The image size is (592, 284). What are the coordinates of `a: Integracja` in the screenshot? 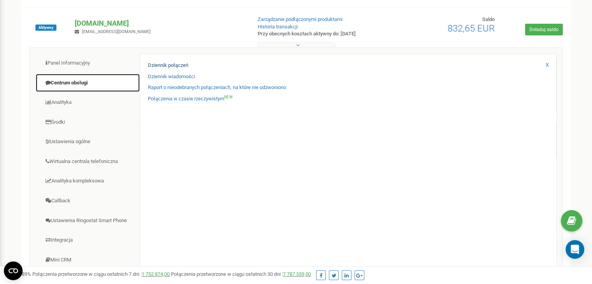 It's located at (88, 240).